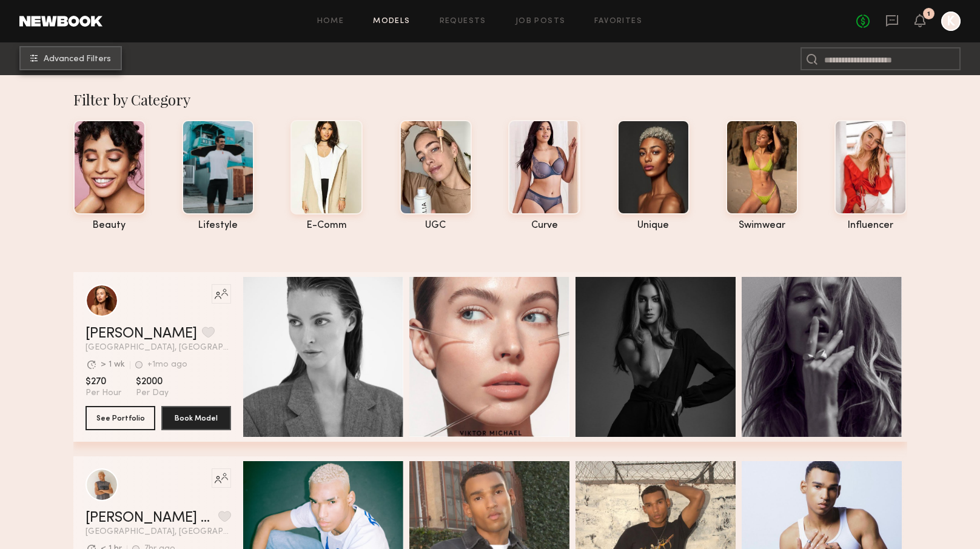 Image resolution: width=980 pixels, height=549 pixels. I want to click on a: Favorites, so click(618, 21).